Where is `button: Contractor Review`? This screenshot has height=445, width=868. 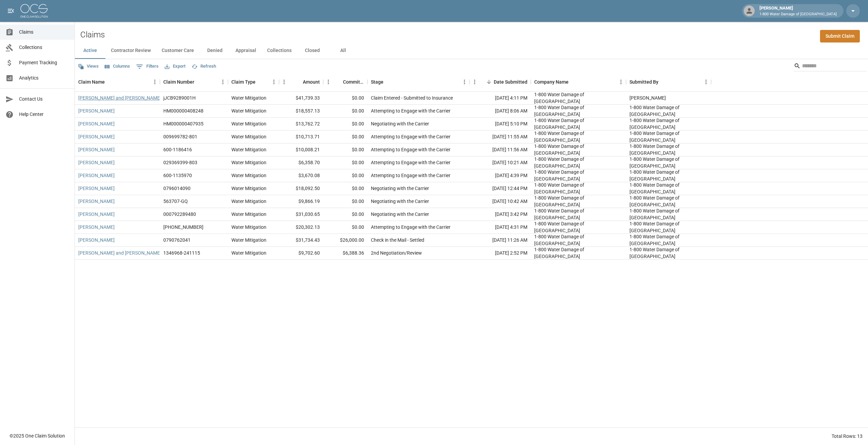
button: Contractor Review is located at coordinates (131, 51).